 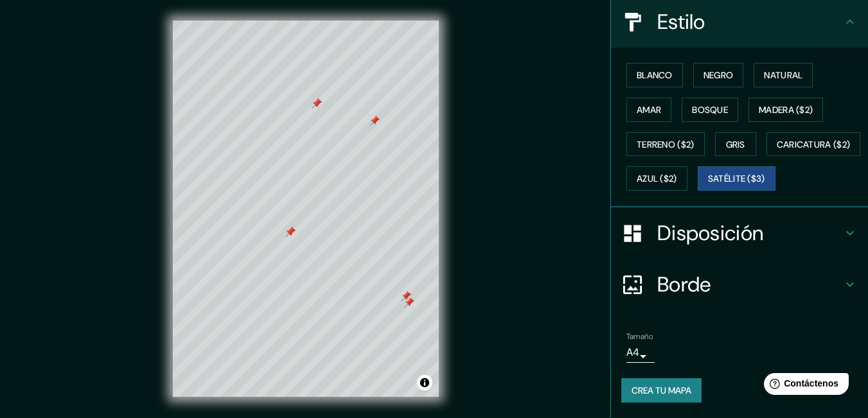 What do you see at coordinates (641, 352) in the screenshot?
I see `div: A4` at bounding box center [641, 352].